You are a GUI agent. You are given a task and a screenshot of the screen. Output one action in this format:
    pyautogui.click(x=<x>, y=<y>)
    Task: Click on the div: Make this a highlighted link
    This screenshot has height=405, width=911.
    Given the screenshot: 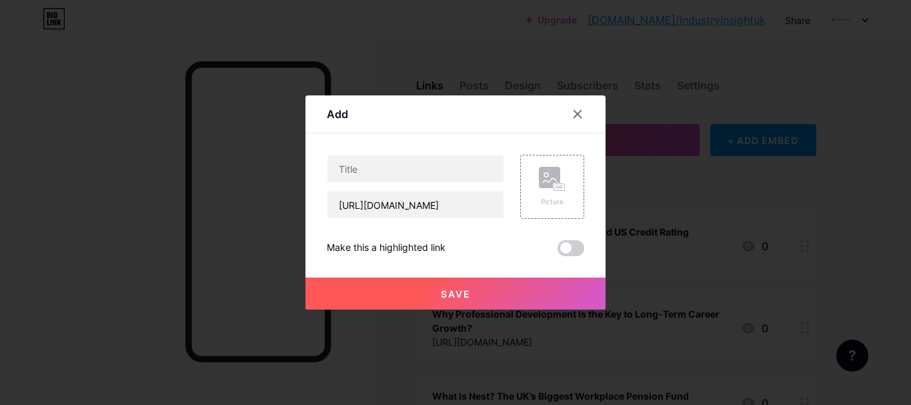 What is the action you would take?
    pyautogui.click(x=386, y=248)
    